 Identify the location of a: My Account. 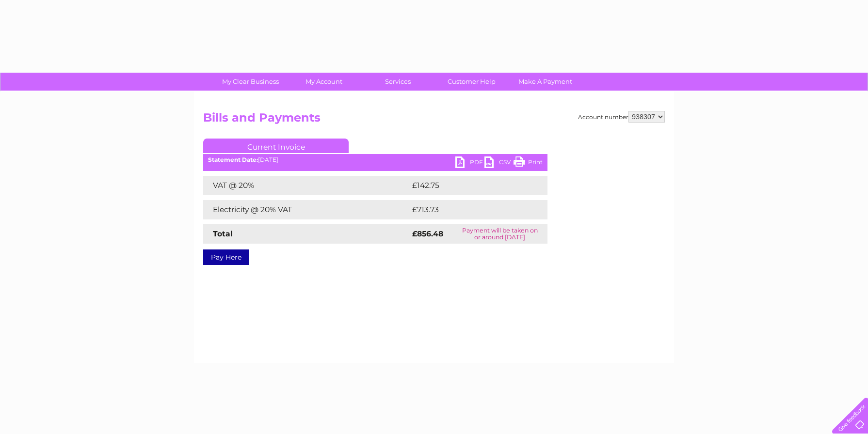
(324, 82).